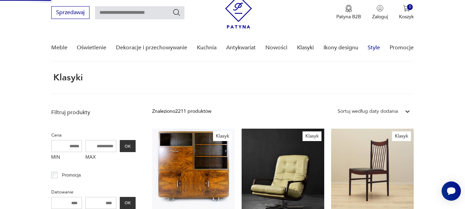 The image size is (465, 209). Describe the element at coordinates (380, 8) in the screenshot. I see `img: Ikonka użytkownika` at that location.